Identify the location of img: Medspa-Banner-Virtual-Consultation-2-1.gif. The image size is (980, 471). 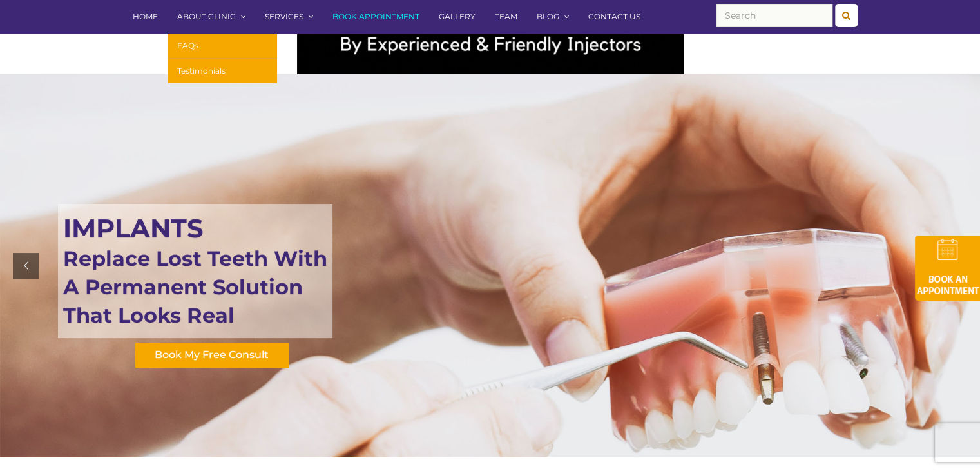
(491, 45).